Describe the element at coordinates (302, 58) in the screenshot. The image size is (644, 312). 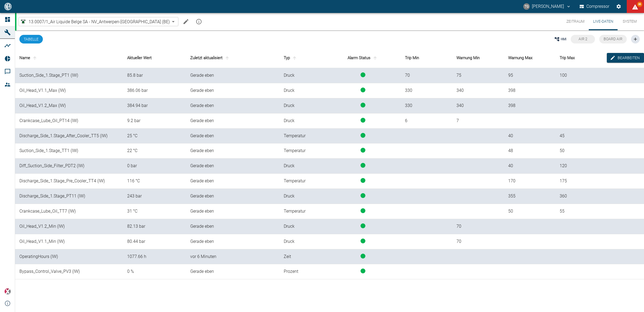
I see `th: Typ` at that location.